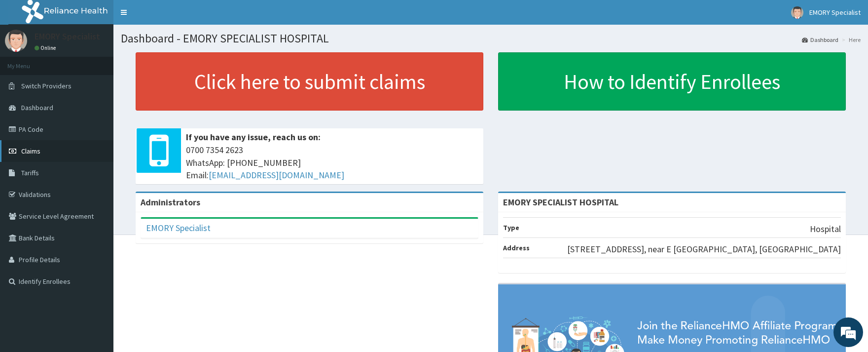 This screenshot has height=352, width=868. I want to click on a: EMORY Specialist, so click(178, 228).